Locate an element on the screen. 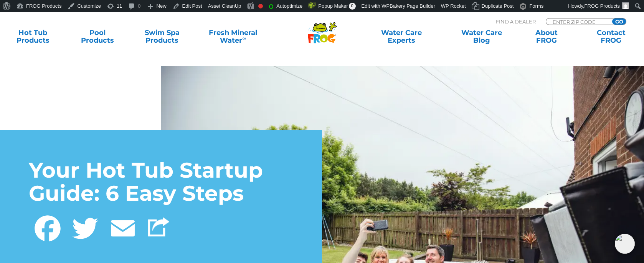 The image size is (644, 263). input: Zip Code Form is located at coordinates (578, 22).